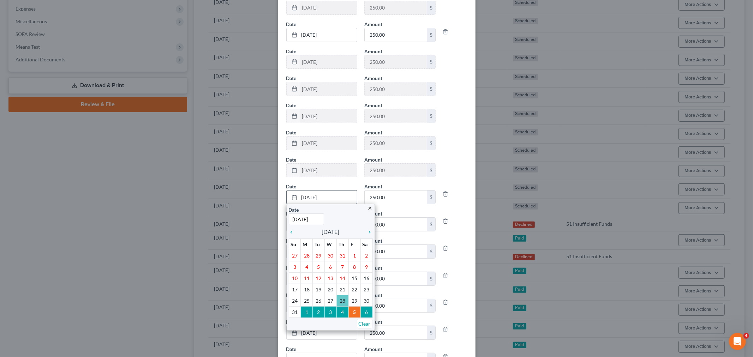 The image size is (753, 357). What do you see at coordinates (343, 290) in the screenshot?
I see `td: 21` at bounding box center [343, 290].